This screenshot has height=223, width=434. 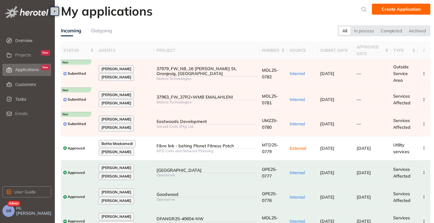 I want to click on span: Botha Mookamedi, so click(x=117, y=144).